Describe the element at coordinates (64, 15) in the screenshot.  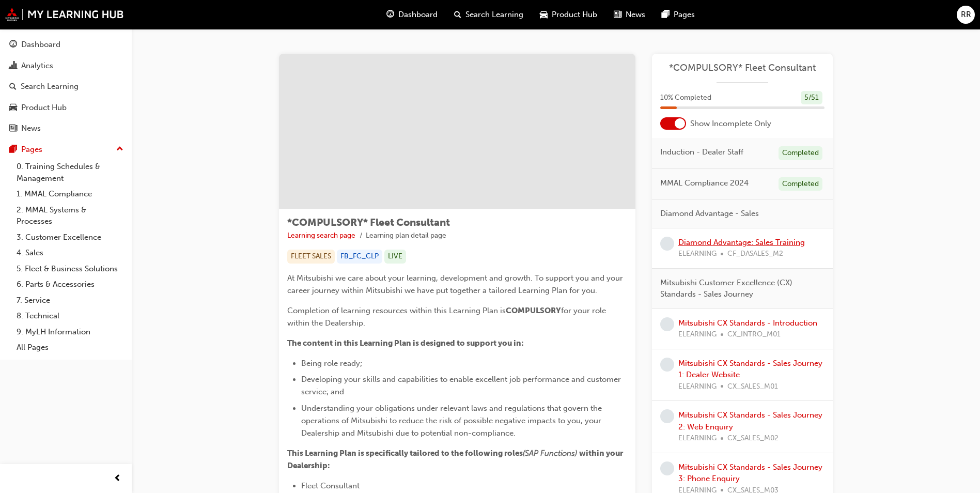
I see `img: mmal` at that location.